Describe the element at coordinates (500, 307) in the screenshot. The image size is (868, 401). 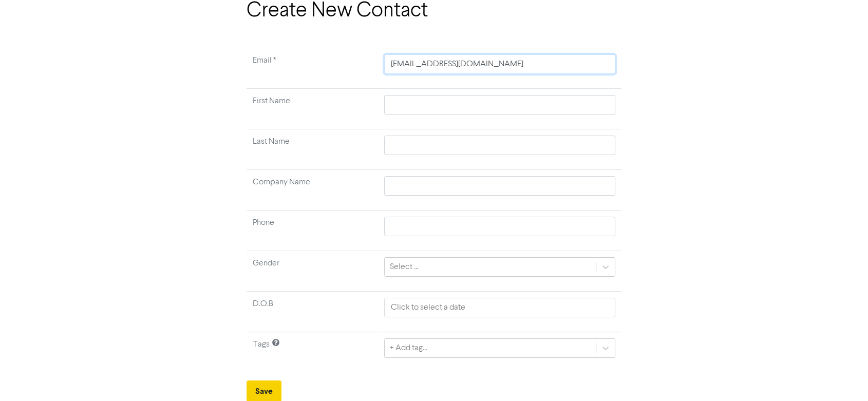
I see `input: Click to select a date` at that location.